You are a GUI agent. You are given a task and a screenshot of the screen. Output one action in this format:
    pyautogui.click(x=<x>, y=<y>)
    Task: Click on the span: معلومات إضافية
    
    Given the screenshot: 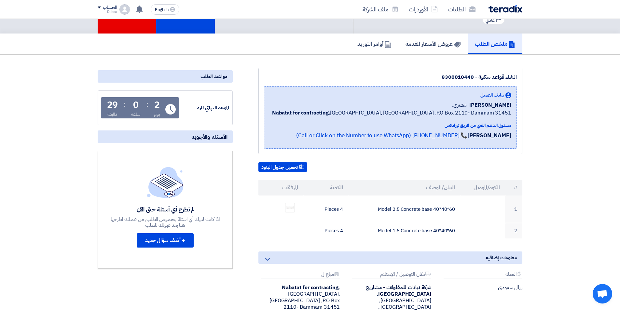 What is the action you would take?
    pyautogui.click(x=501, y=258)
    